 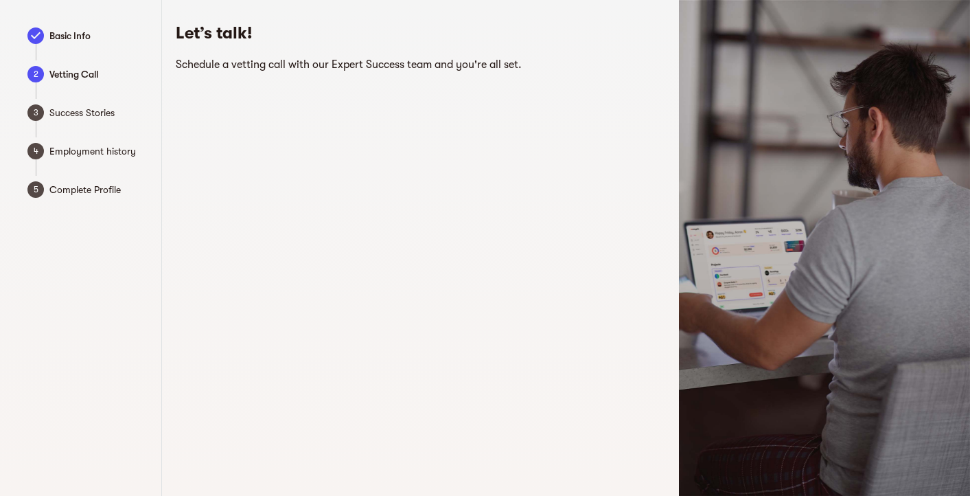 I want to click on text: 3, so click(x=36, y=113).